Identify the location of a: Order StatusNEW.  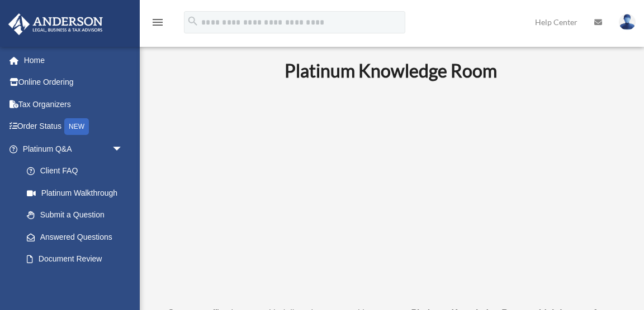
(74, 127).